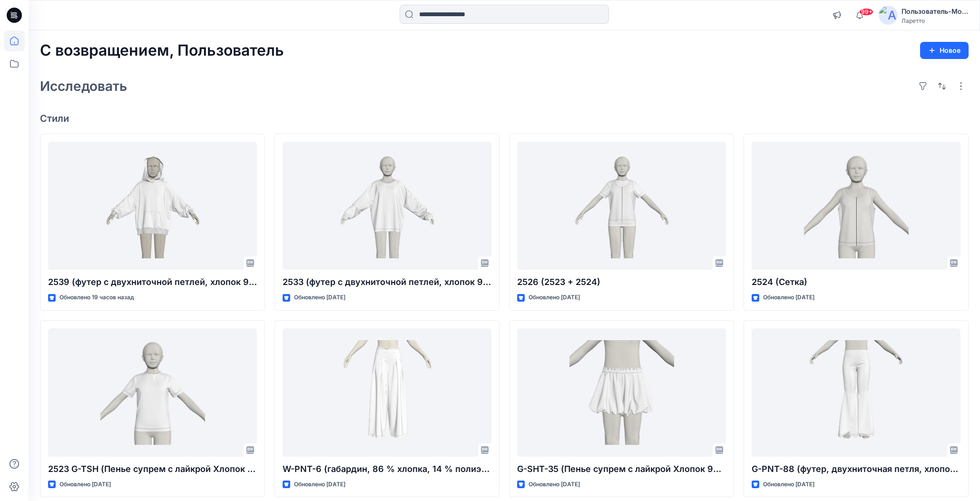  What do you see at coordinates (152, 206) in the screenshot?
I see `a: 2539 (футер с двухниточной петлей, хлопок 92 %, эластан 8 %)` at bounding box center [152, 206].